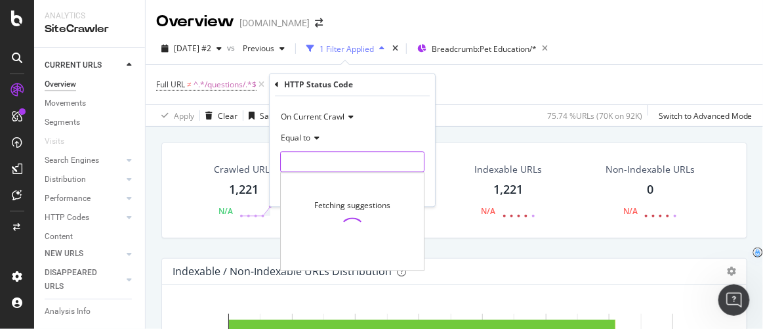 The height and width of the screenshot is (329, 763). Describe the element at coordinates (318, 85) in the screenshot. I see `div: HTTP Status Code` at that location.